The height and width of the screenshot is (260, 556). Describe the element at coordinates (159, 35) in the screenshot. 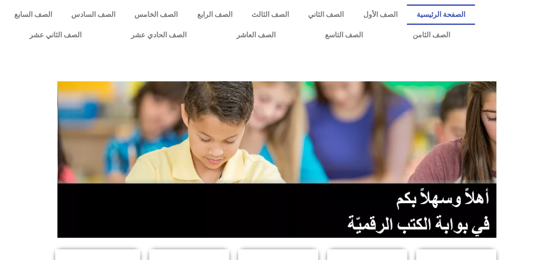

I see `a: الصف الحادي عشر` at that location.